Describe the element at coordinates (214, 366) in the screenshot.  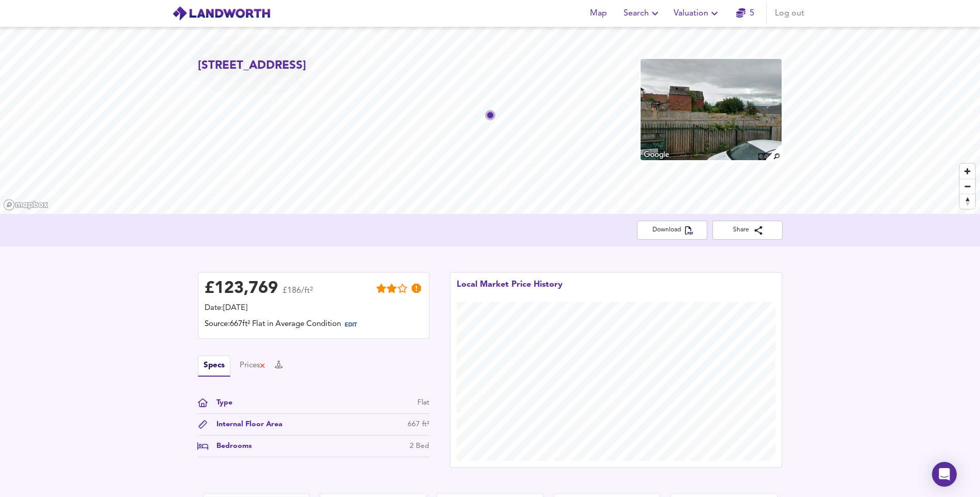
I see `button: Specs` at that location.